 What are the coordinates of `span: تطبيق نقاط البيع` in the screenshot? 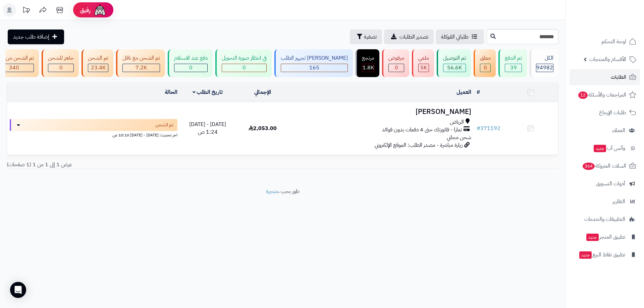 It's located at (602, 255).